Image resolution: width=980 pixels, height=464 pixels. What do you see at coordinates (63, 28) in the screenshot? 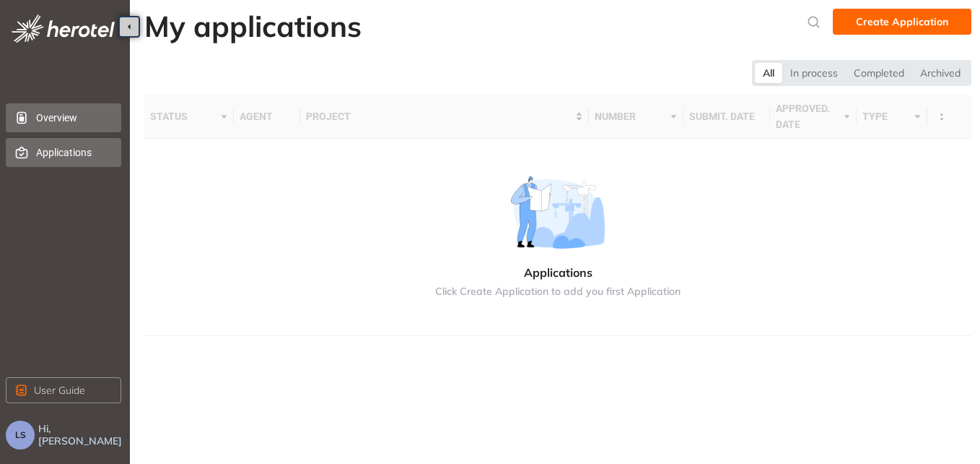
I see `img: logo` at bounding box center [63, 28].